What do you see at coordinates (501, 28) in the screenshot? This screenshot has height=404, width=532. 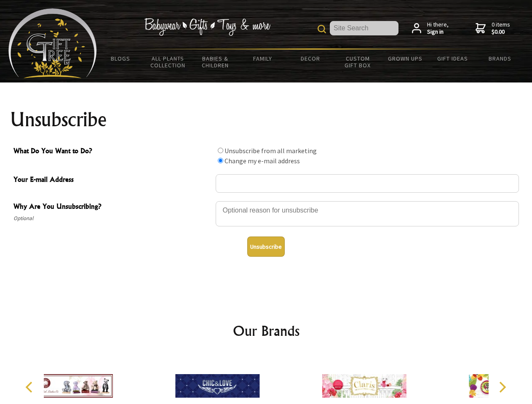 I see `span: 0 items` at bounding box center [501, 28].